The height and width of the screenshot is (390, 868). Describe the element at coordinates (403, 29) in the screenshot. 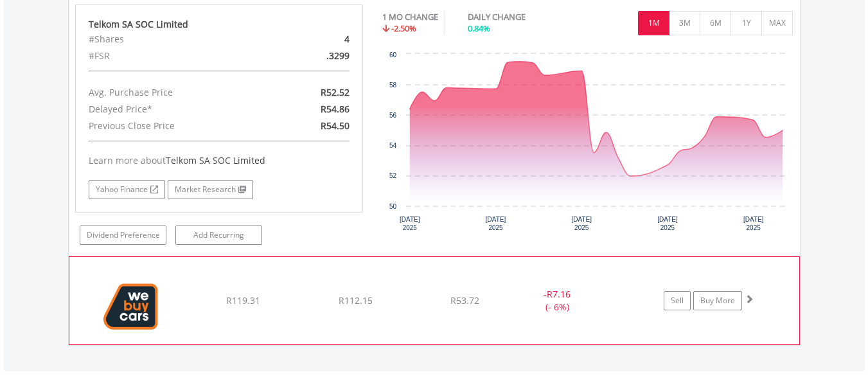

I see `span: -2.50%` at that location.